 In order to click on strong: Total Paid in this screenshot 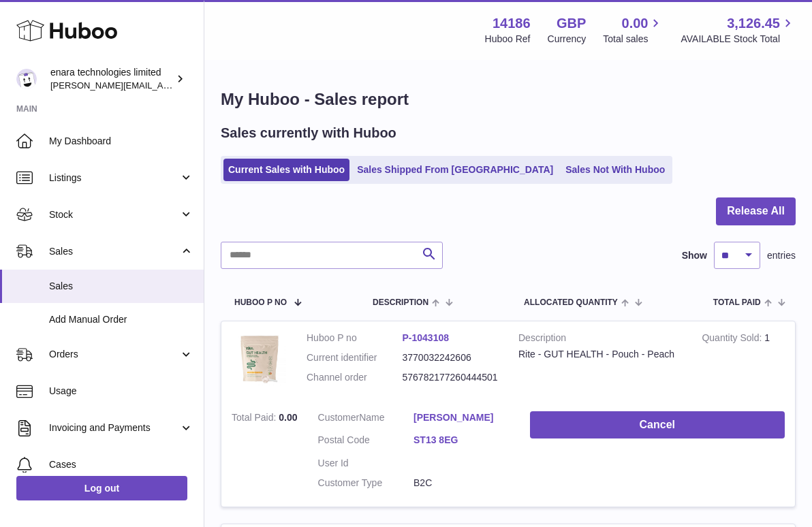, I will do `click(255, 419)`.